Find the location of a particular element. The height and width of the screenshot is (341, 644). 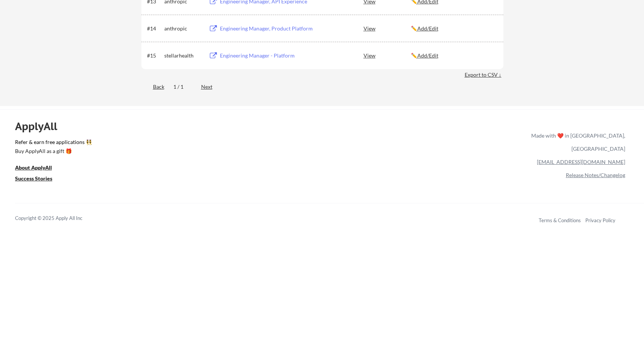

div: Buy ApplyAll as a gift 🎁 is located at coordinates (53, 151).